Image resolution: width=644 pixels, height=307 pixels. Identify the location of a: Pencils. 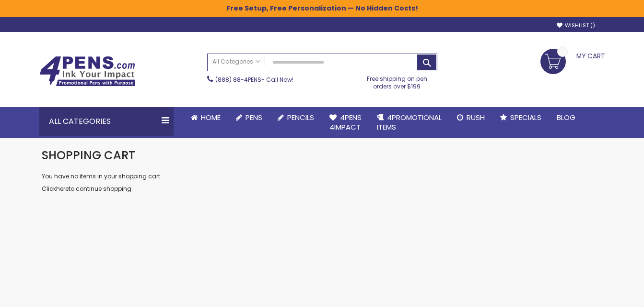
(296, 118).